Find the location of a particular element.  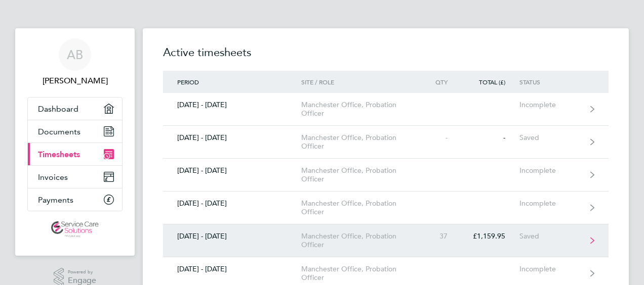

div: £1,159.95 is located at coordinates (490, 236).